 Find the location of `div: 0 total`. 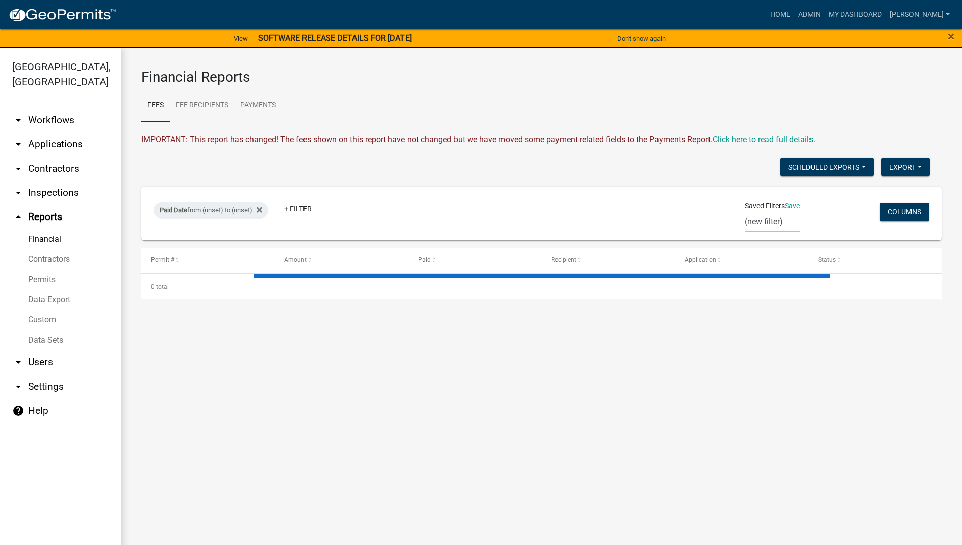

div: 0 total is located at coordinates (541, 287).